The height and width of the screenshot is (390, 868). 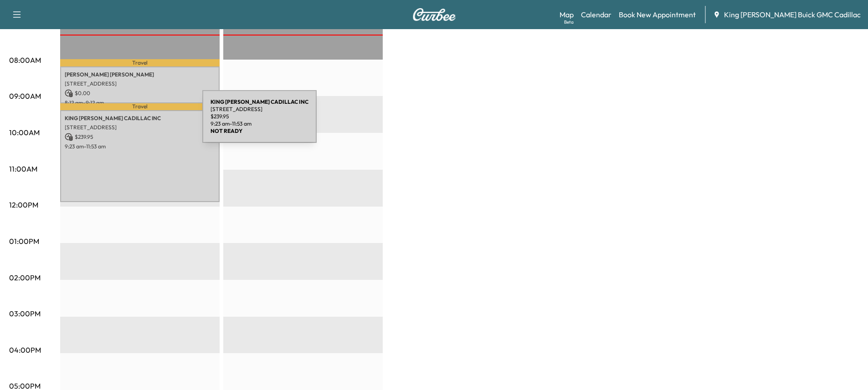 What do you see at coordinates (140, 103) in the screenshot?
I see `p: 8:12 am - 9:12 am` at bounding box center [140, 103].